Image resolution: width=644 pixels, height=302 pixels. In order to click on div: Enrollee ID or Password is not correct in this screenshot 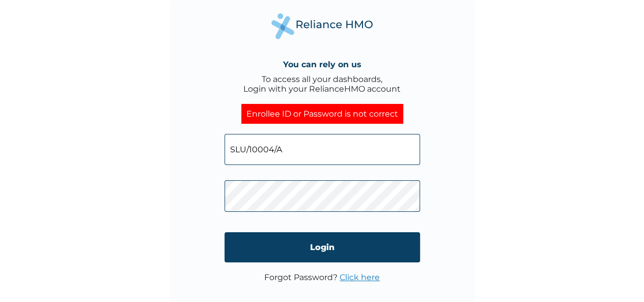, I will do `click(322, 113)`.